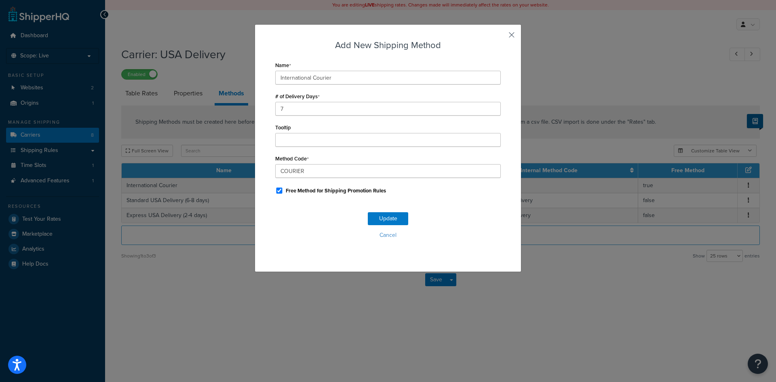 This screenshot has height=382, width=776. What do you see at coordinates (292, 159) in the screenshot?
I see `label: Method Code` at bounding box center [292, 159].